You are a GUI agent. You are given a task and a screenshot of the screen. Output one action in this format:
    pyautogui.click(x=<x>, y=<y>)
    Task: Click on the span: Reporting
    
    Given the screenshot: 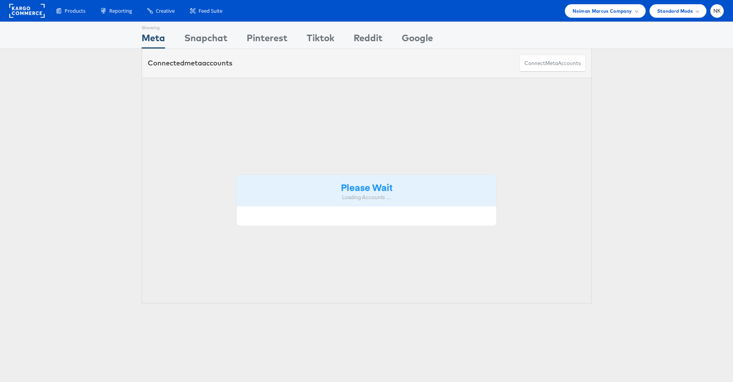 What is the action you would take?
    pyautogui.click(x=120, y=11)
    